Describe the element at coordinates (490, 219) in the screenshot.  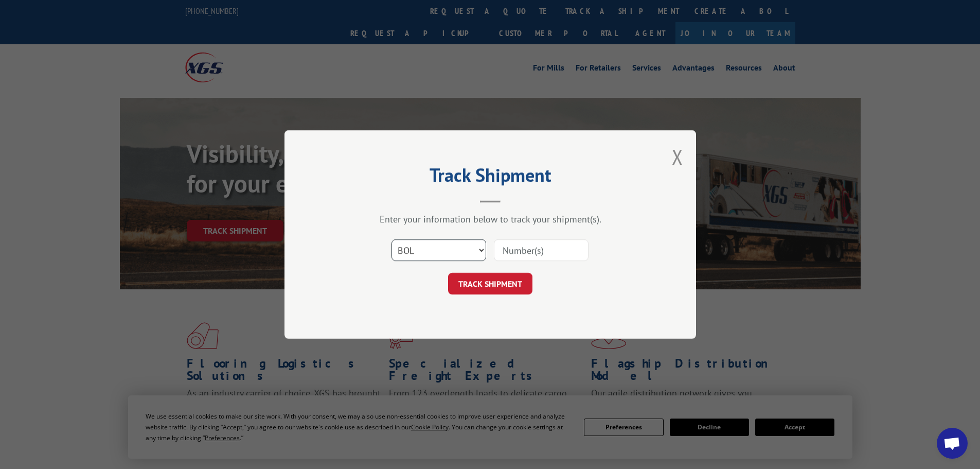
I see `div: Enter your information below to track your shipment(s).` at that location.